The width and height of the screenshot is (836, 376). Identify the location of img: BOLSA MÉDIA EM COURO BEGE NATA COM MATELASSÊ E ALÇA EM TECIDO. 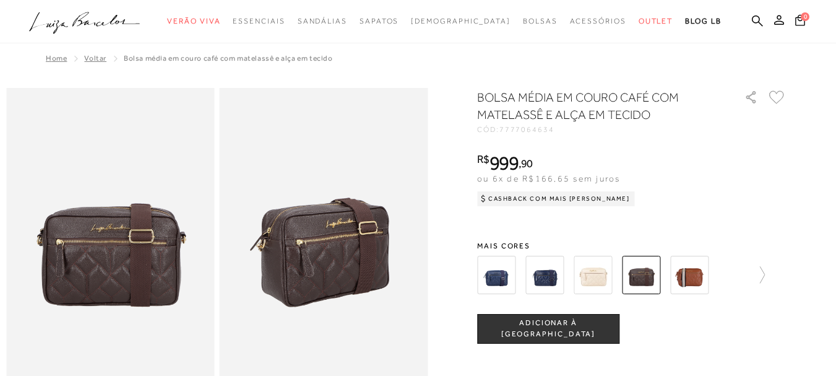
(593, 275).